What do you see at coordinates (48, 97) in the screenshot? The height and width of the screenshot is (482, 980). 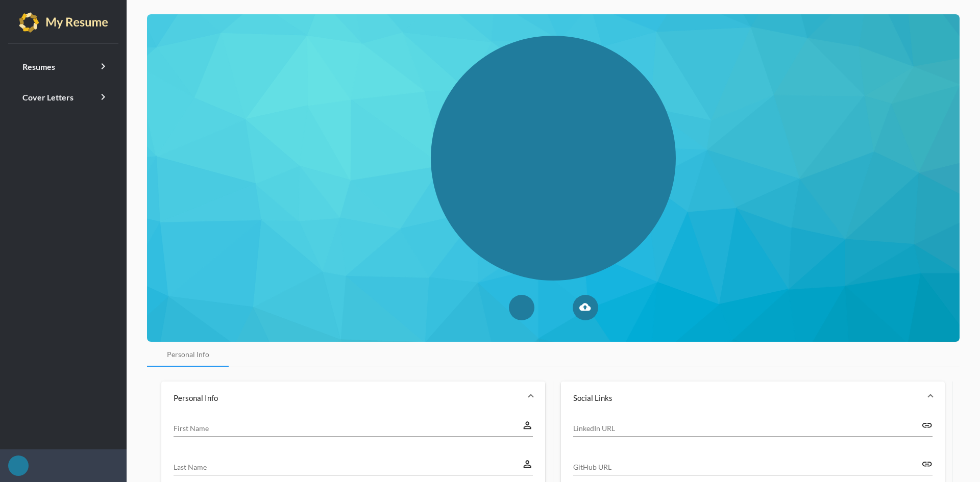 I see `span: Cover Letters` at bounding box center [48, 97].